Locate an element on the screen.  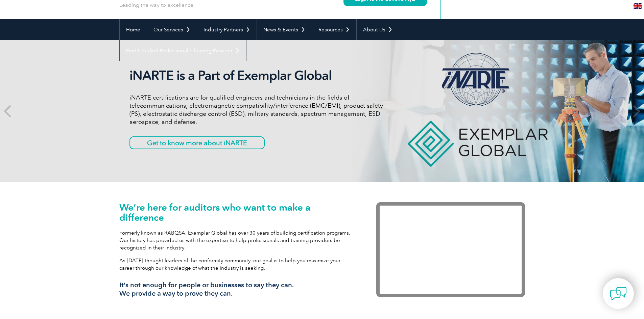
a: Industry Partners is located at coordinates (227, 30).